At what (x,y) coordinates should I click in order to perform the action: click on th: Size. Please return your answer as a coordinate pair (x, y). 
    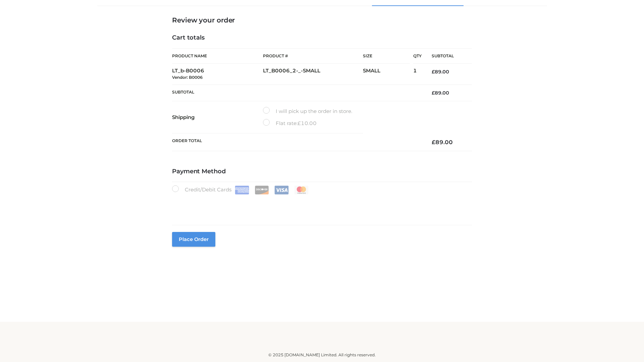
    Looking at the image, I should click on (386, 56).